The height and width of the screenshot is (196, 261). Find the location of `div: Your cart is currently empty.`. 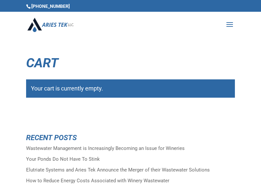

div: Your cart is currently empty. is located at coordinates (131, 88).